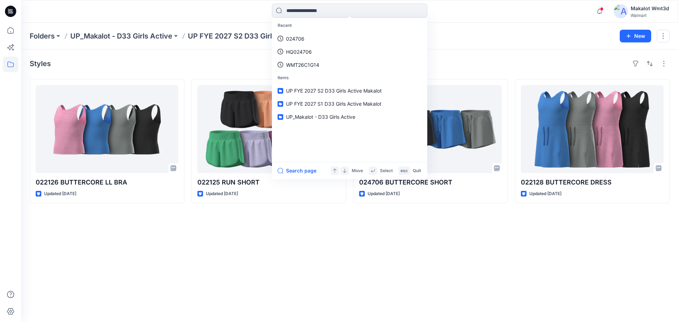  I want to click on a: 024706 BUTTERCORE SHORT, so click(431, 129).